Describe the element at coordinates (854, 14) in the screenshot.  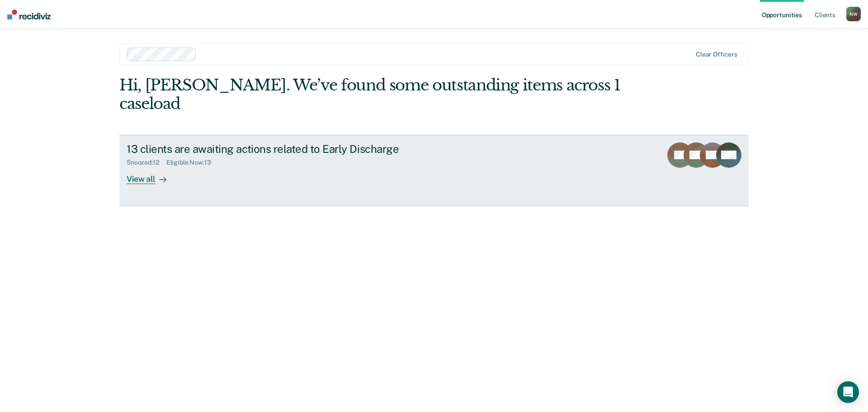
I see `button: NW` at that location.